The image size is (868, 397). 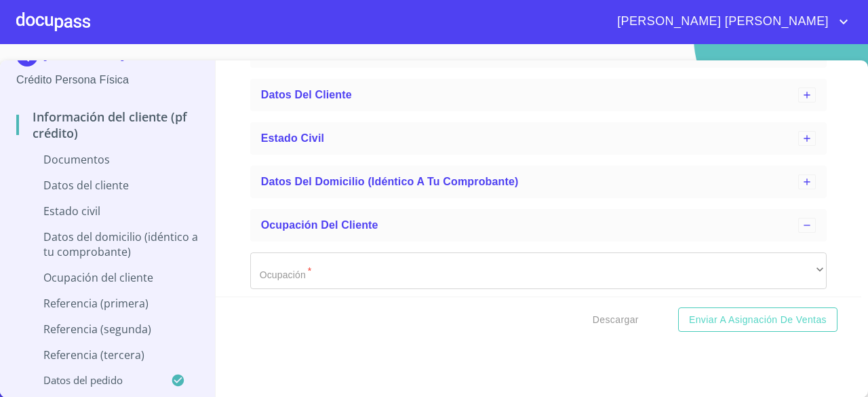 What do you see at coordinates (107, 211) in the screenshot?
I see `p: Estado Civil` at bounding box center [107, 211].